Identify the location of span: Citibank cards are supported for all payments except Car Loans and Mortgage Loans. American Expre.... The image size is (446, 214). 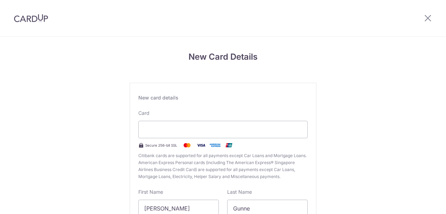
(223, 166).